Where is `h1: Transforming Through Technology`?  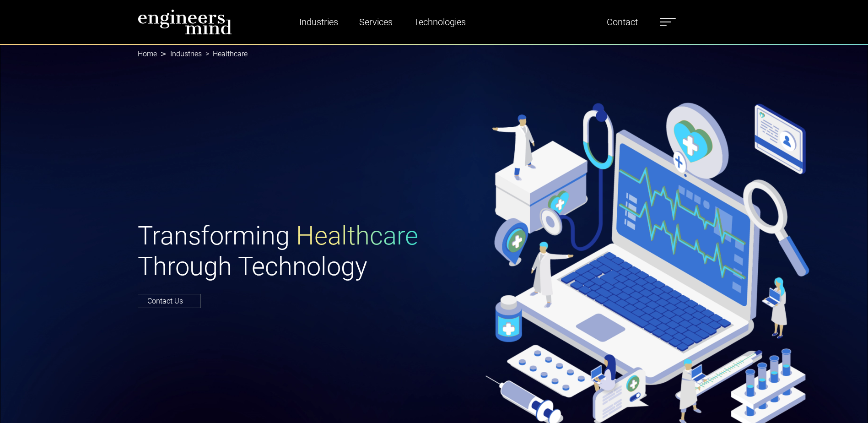
h1: Transforming Through Technology is located at coordinates (283, 252).